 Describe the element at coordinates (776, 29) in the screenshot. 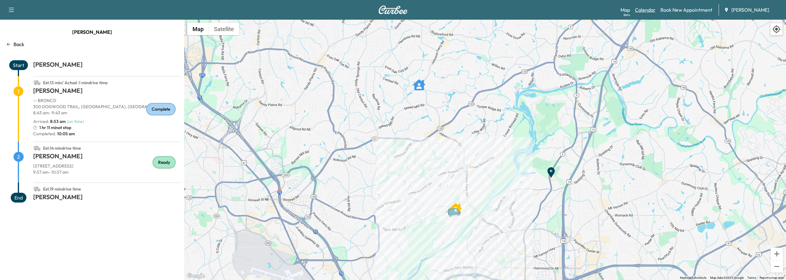

I see `div: Recenter map` at that location.